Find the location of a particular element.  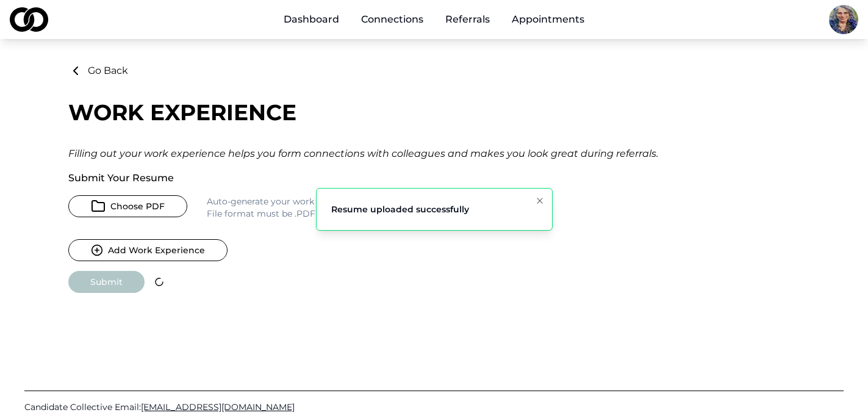

a: Connections is located at coordinates (392, 20).